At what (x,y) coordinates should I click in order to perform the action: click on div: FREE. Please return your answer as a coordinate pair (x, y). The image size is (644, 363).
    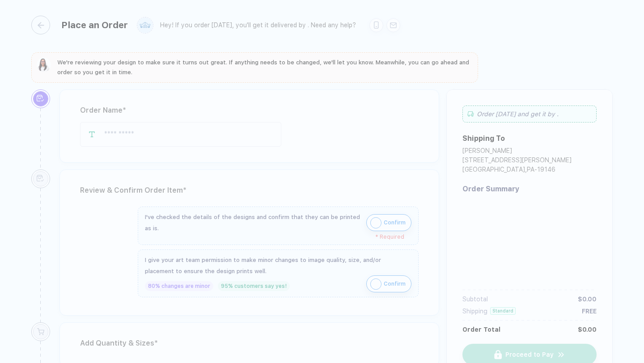
    Looking at the image, I should click on (589, 311).